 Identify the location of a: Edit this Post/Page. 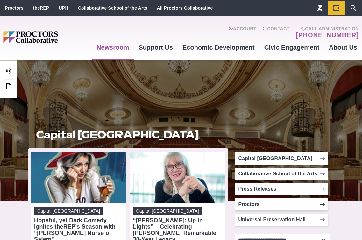
(9, 87).